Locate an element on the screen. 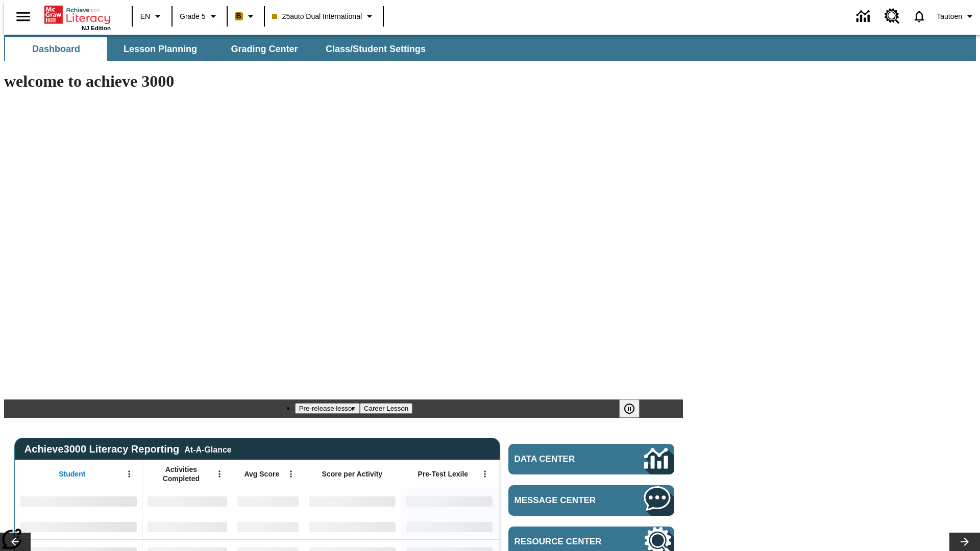 This screenshot has height=551, width=980. span: 25auto Dual International is located at coordinates (317, 16).